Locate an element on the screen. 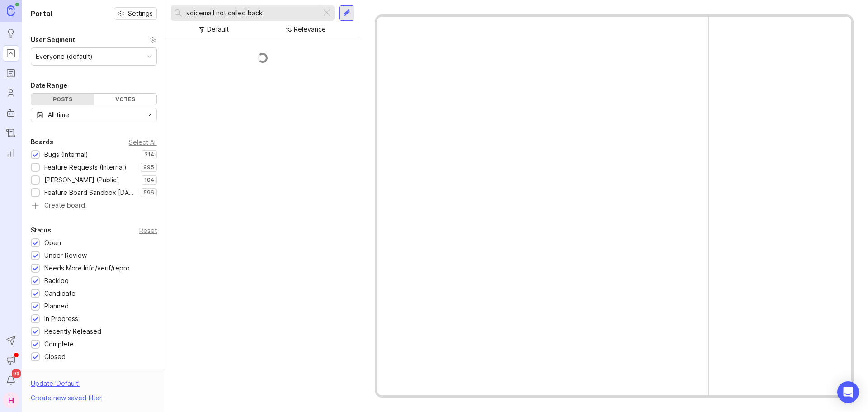  div: H is located at coordinates (11, 400).